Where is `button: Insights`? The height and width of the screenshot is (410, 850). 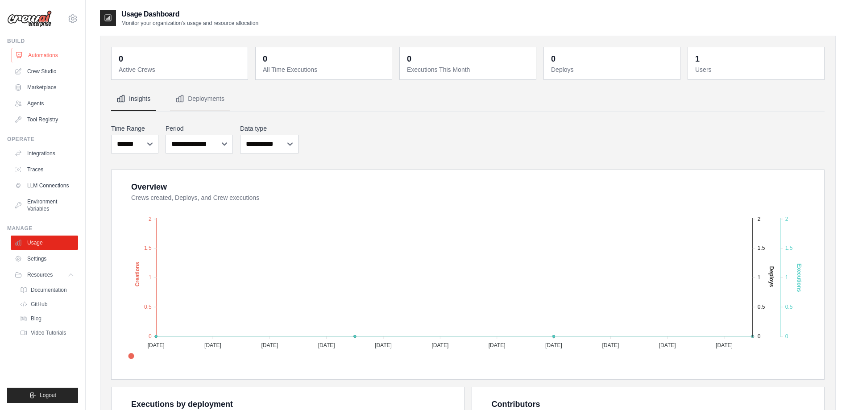 button: Insights is located at coordinates (133, 99).